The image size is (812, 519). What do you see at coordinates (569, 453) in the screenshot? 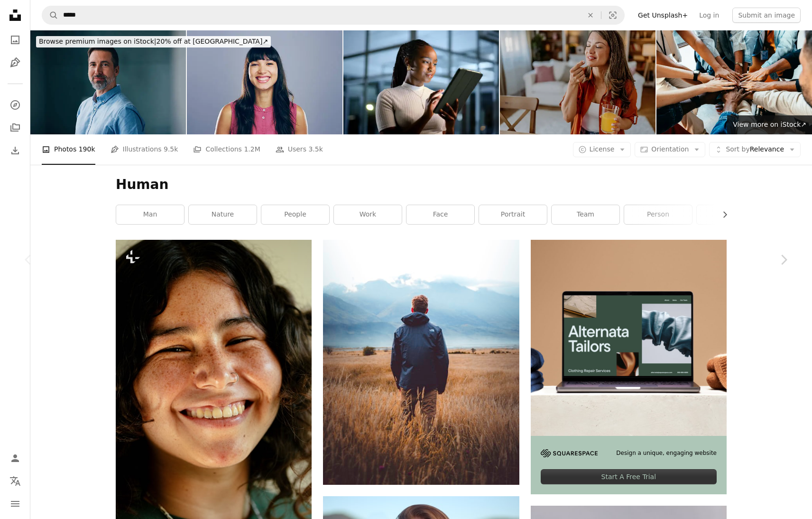
I see `img: file-1705255347840-230a6ab5bca9image` at bounding box center [569, 453].